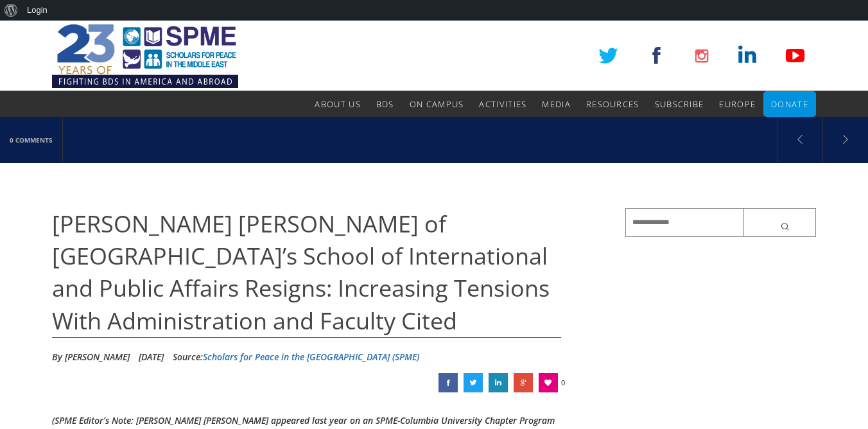 The image size is (868, 429). What do you see at coordinates (679, 104) in the screenshot?
I see `span: Subscribe` at bounding box center [679, 104].